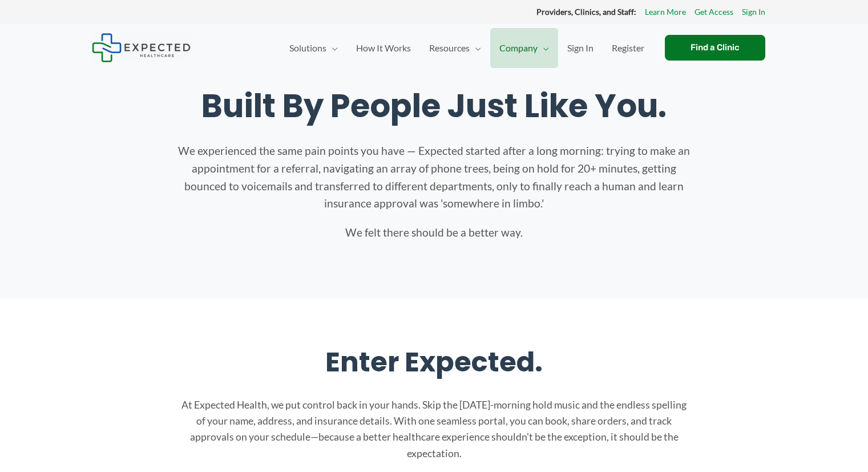 This screenshot has width=868, height=472. Describe the element at coordinates (384, 48) in the screenshot. I see `span: How It Works` at that location.